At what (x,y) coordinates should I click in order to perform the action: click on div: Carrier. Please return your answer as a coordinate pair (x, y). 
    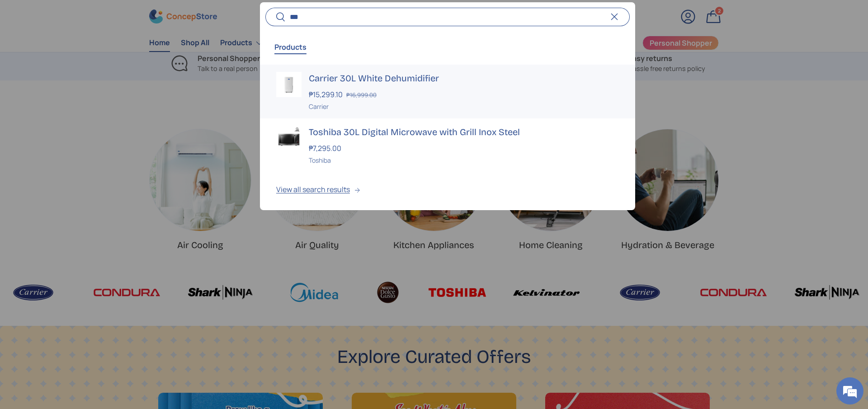
    Looking at the image, I should click on (464, 106).